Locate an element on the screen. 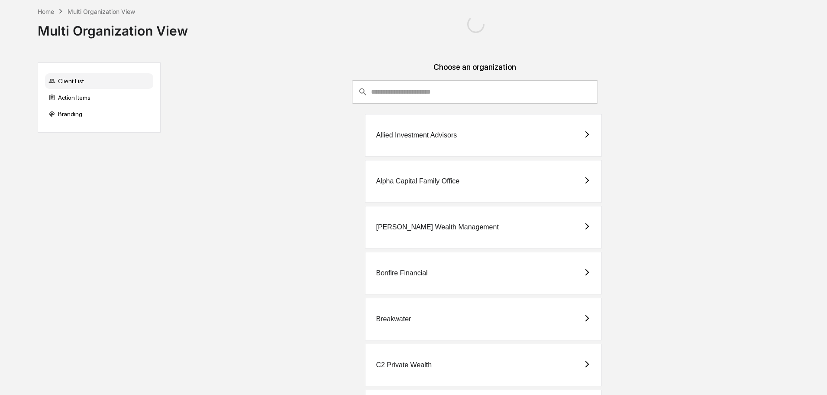  div: Home is located at coordinates (46, 11).